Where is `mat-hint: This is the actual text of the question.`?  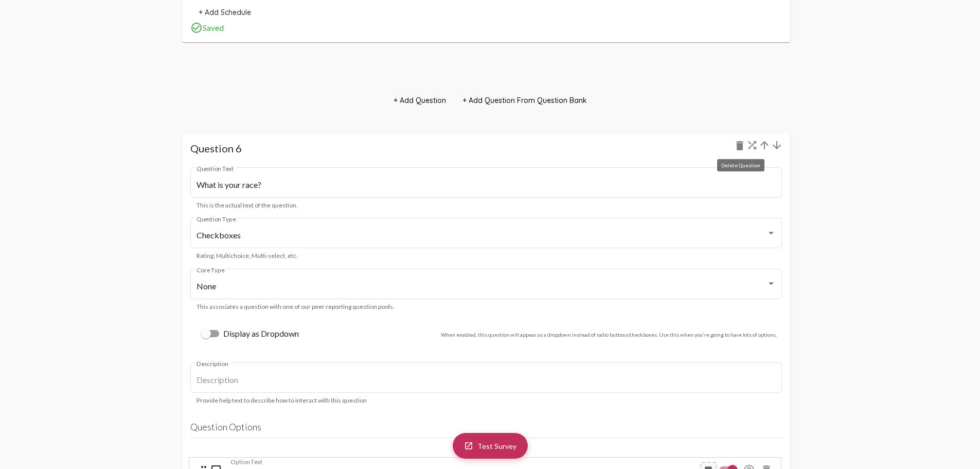
mat-hint: This is the actual text of the question. is located at coordinates (247, 206).